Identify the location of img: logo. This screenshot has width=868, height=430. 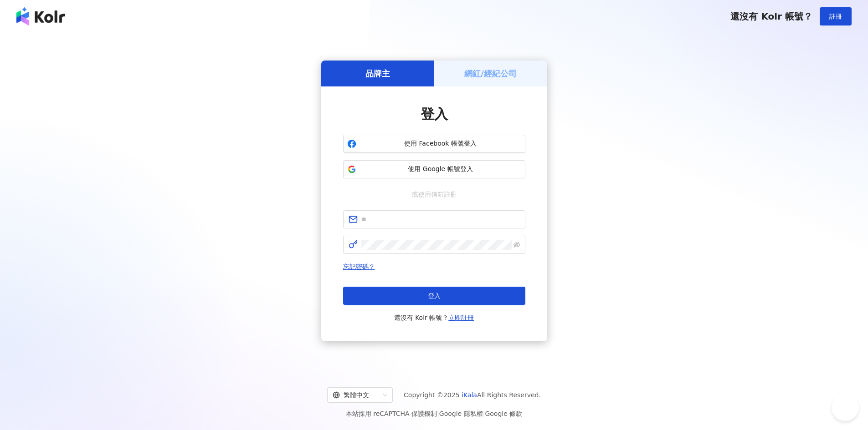
(40, 17).